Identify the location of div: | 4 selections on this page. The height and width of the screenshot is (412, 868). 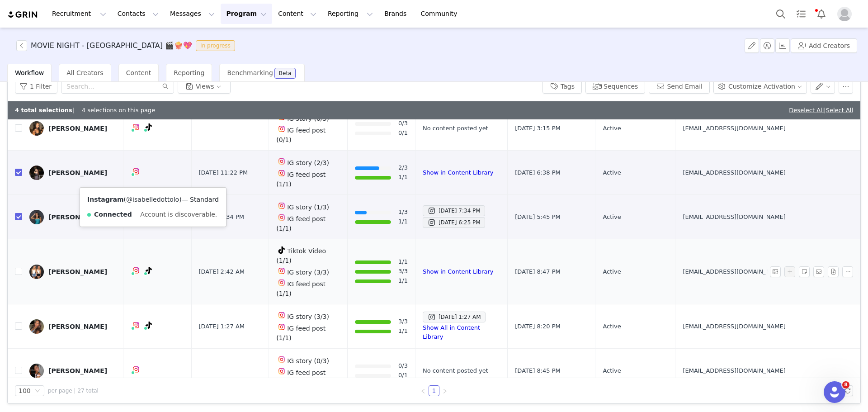
(85, 110).